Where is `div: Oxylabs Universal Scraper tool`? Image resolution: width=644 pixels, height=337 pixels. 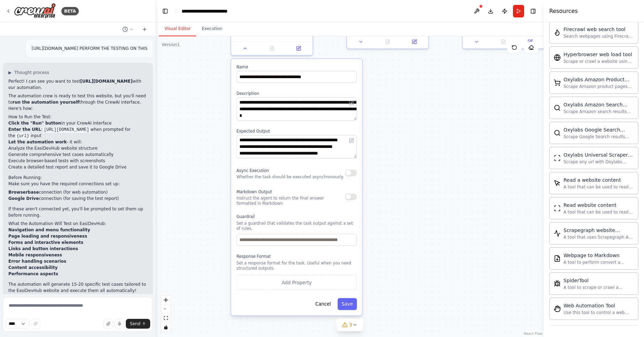
div: Oxylabs Universal Scraper tool is located at coordinates (599, 155).